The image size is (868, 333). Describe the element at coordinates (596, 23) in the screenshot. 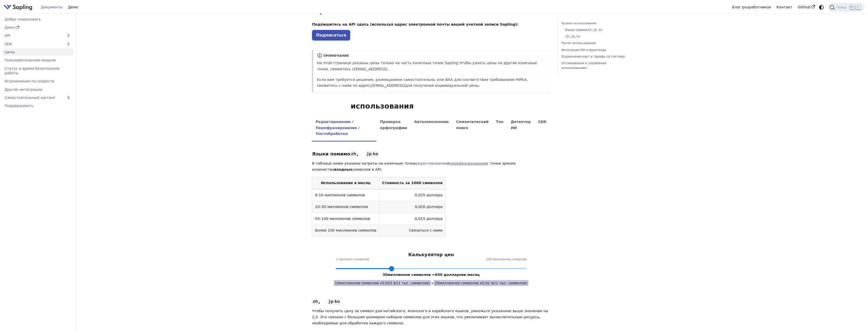

I see `a: Уровни использования` at that location.